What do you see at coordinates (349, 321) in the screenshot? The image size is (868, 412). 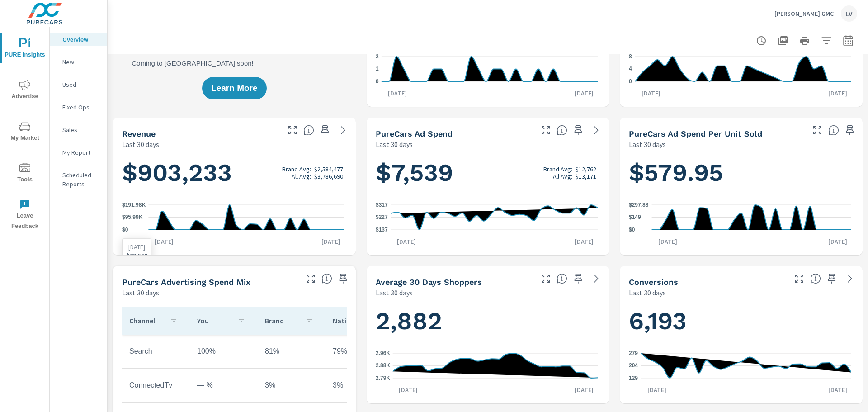 I see `p: National` at bounding box center [349, 321].